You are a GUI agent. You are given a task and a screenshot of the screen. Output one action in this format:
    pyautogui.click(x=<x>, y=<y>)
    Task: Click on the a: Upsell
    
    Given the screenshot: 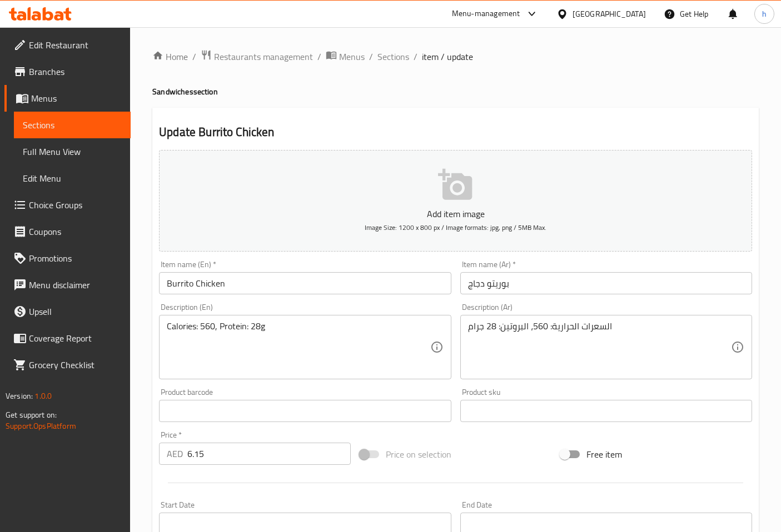 What is the action you would take?
    pyautogui.click(x=67, y=312)
    